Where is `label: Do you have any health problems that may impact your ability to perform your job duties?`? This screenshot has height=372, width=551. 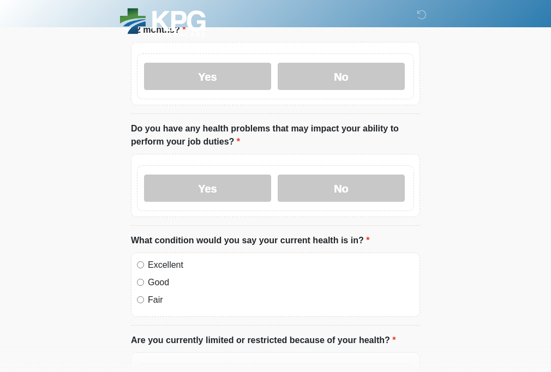 label: Do you have any health problems that may impact your ability to perform your job duties? is located at coordinates (276, 135).